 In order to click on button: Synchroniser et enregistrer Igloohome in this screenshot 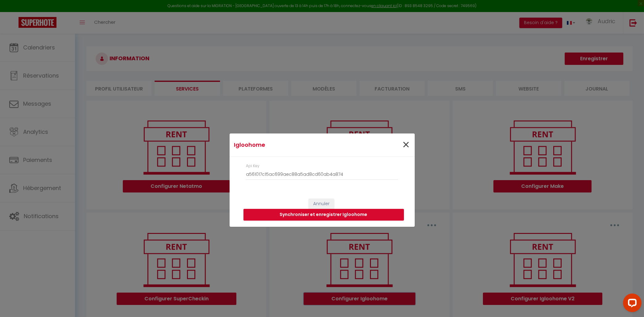, I will do `click(324, 215)`.